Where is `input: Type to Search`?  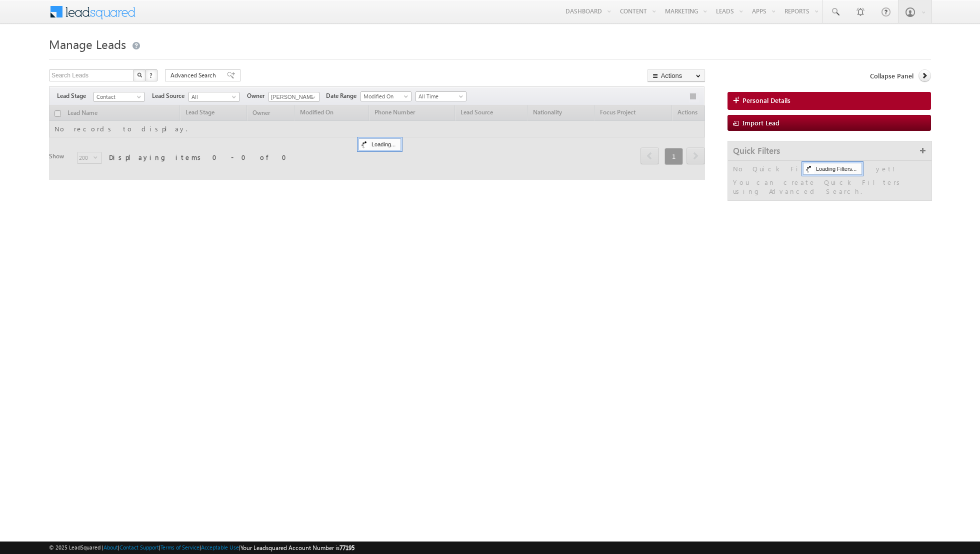 input: Type to Search is located at coordinates (294, 97).